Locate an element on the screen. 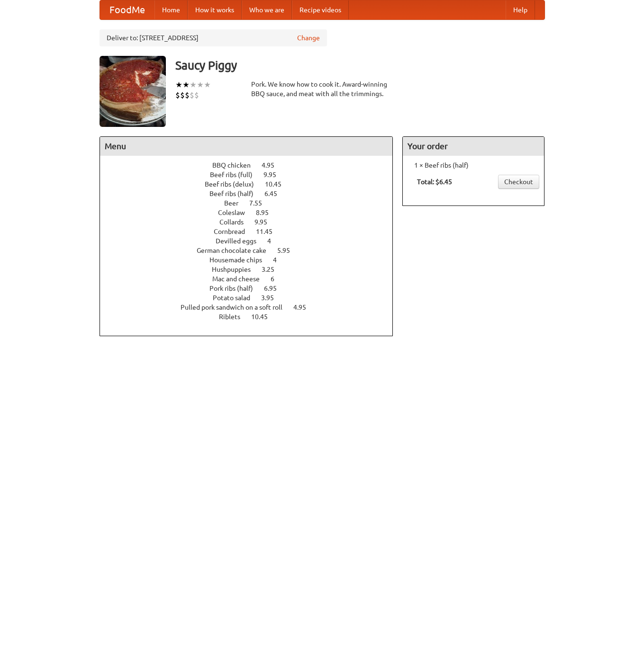 This screenshot has width=644, height=670. img: angular.jpg is located at coordinates (133, 92).